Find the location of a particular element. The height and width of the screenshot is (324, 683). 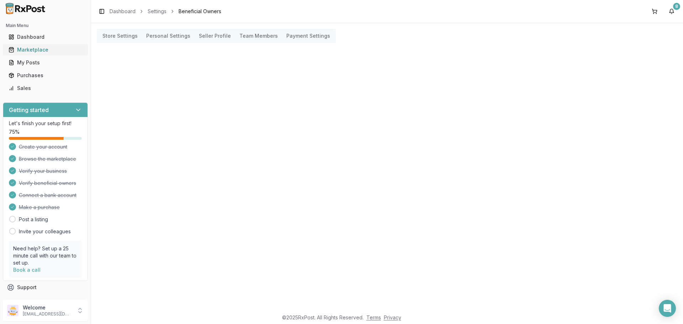

button: Payment Settings is located at coordinates (308, 36).